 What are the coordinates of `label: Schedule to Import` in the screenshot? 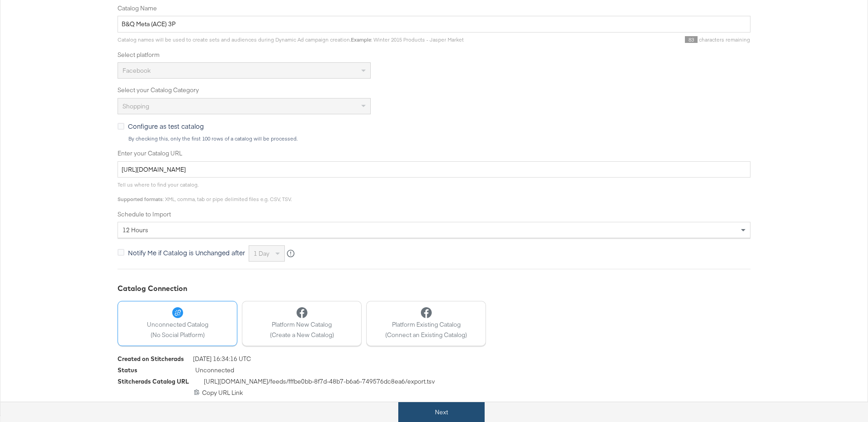 It's located at (434, 214).